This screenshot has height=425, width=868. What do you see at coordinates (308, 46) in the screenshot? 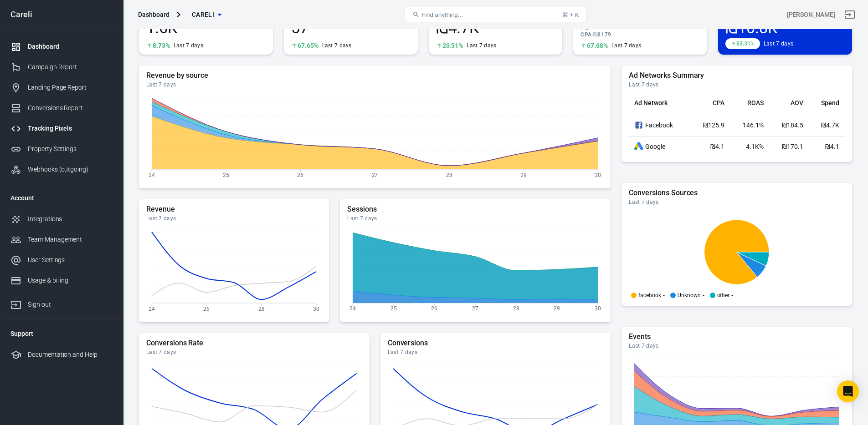
I see `span: 67.65%` at bounding box center [308, 46].